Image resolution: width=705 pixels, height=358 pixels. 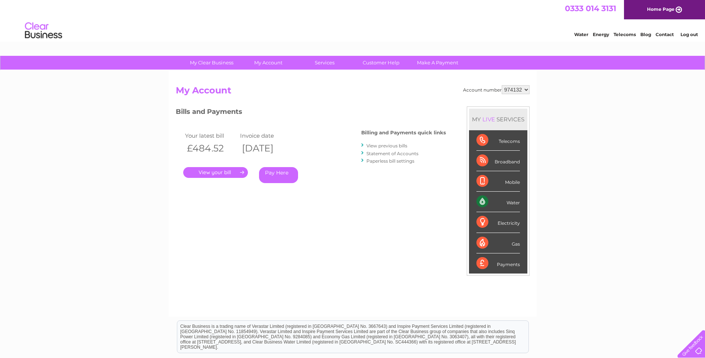 I want to click on a: 0333 014 3131, so click(x=591, y=8).